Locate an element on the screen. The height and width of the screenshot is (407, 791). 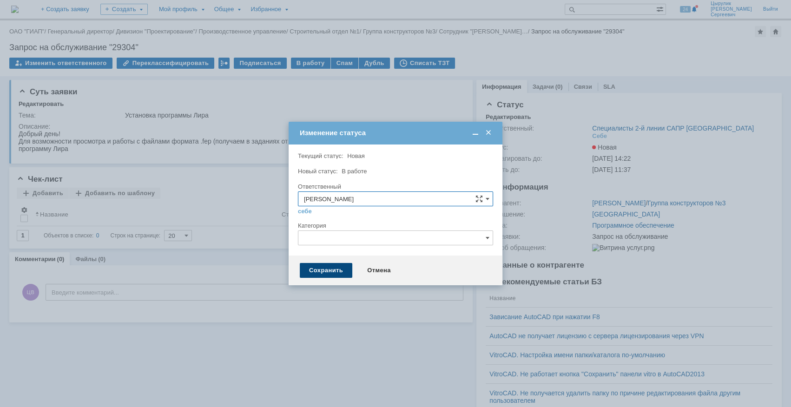
div: Ответственный is located at coordinates (394, 186).